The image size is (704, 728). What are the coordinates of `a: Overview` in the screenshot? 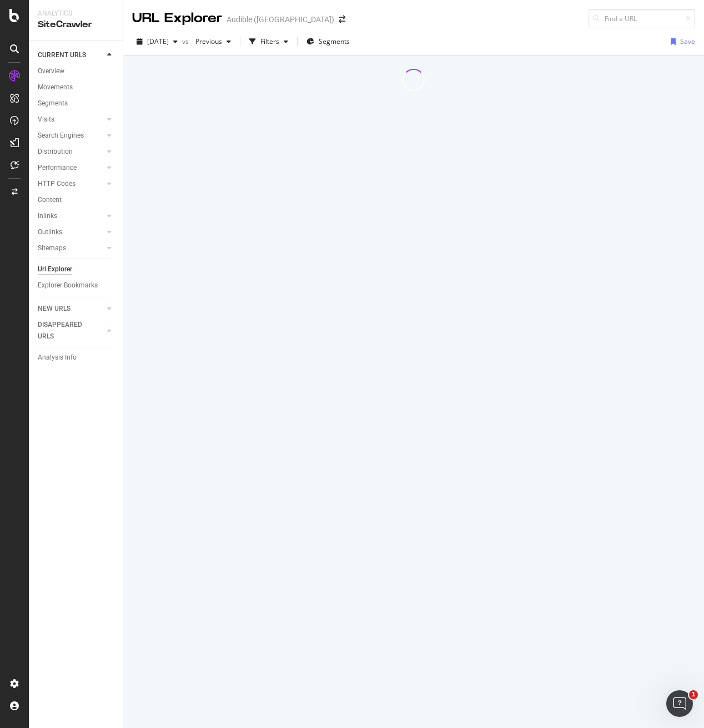 It's located at (76, 71).